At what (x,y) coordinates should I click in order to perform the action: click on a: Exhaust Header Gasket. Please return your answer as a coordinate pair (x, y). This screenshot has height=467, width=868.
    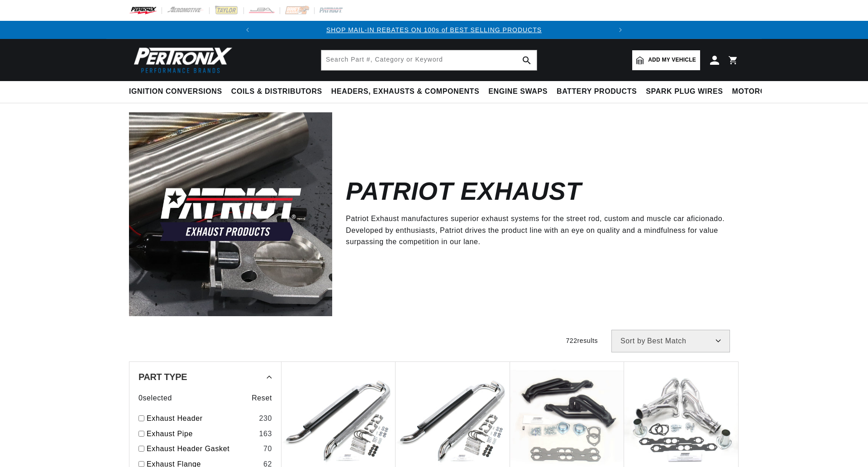
    Looking at the image, I should click on (203, 448).